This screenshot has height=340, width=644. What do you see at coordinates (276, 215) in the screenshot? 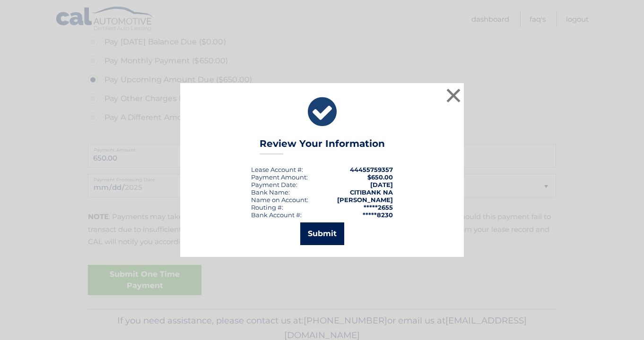
I see `div: Bank Account #:` at bounding box center [276, 215].